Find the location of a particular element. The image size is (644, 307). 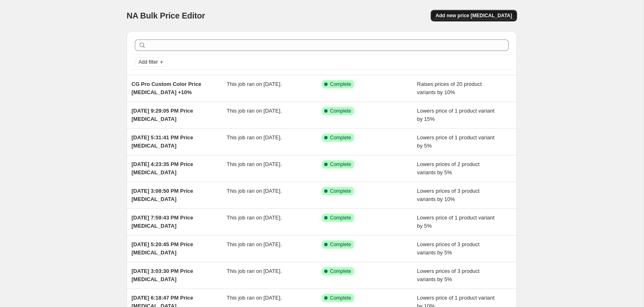

span: NA Bulk Price Editor is located at coordinates (166, 15).